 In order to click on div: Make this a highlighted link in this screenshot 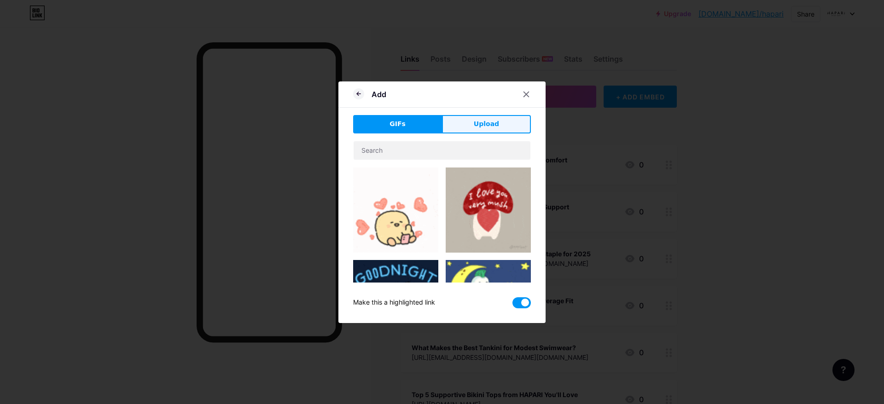, I will do `click(394, 303)`.